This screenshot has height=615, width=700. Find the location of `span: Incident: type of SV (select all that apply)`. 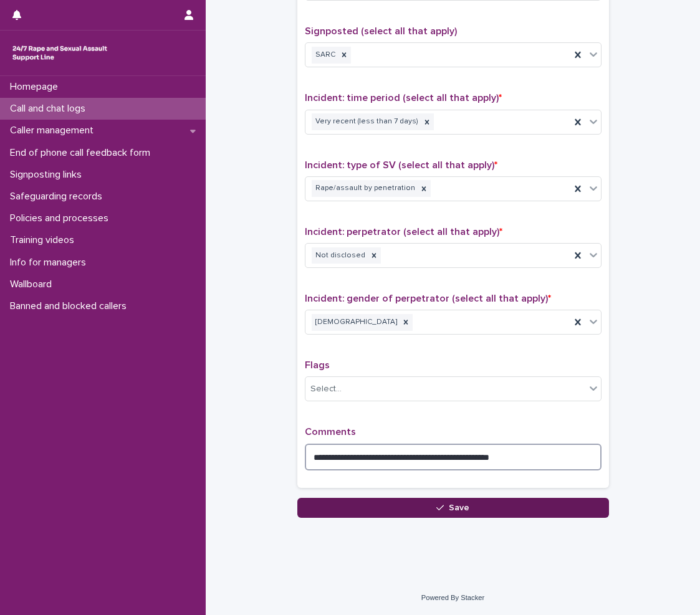

span: Incident: type of SV (select all that apply) is located at coordinates (401, 165).